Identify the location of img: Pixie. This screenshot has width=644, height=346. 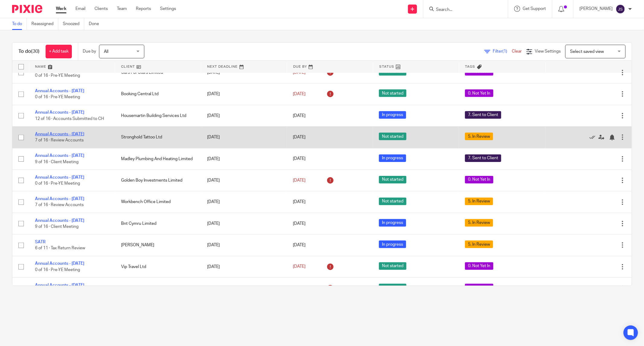
(27, 9).